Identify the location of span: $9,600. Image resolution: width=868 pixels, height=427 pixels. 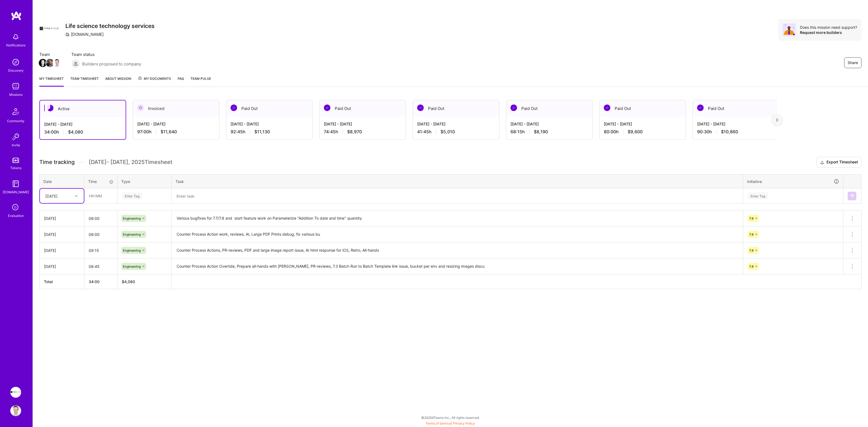
(635, 132).